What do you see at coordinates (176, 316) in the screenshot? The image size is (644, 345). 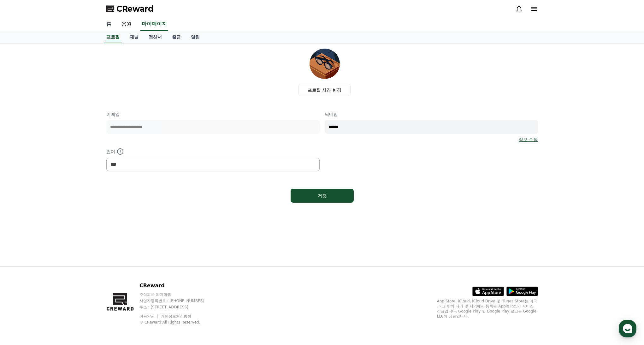 I see `a: 개인정보처리방침` at bounding box center [176, 316].